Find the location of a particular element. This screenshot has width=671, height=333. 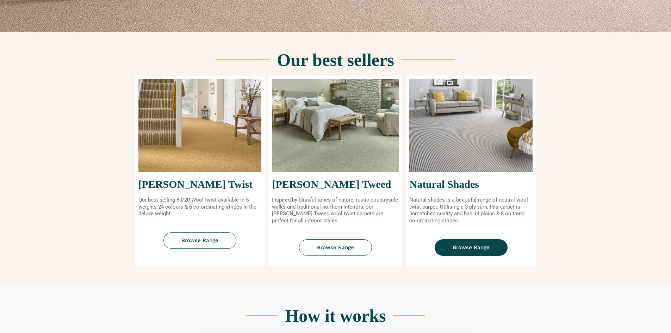

h2: How it works is located at coordinates (335, 316).